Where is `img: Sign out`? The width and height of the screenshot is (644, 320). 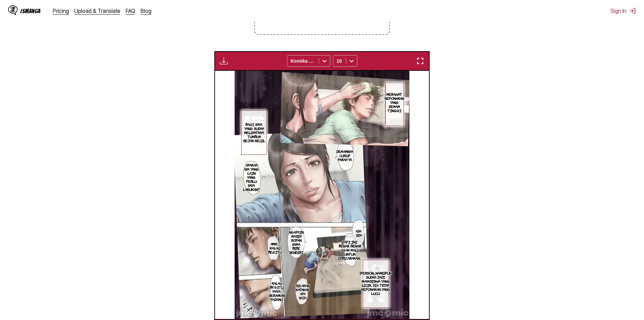
img: Sign out is located at coordinates (633, 11).